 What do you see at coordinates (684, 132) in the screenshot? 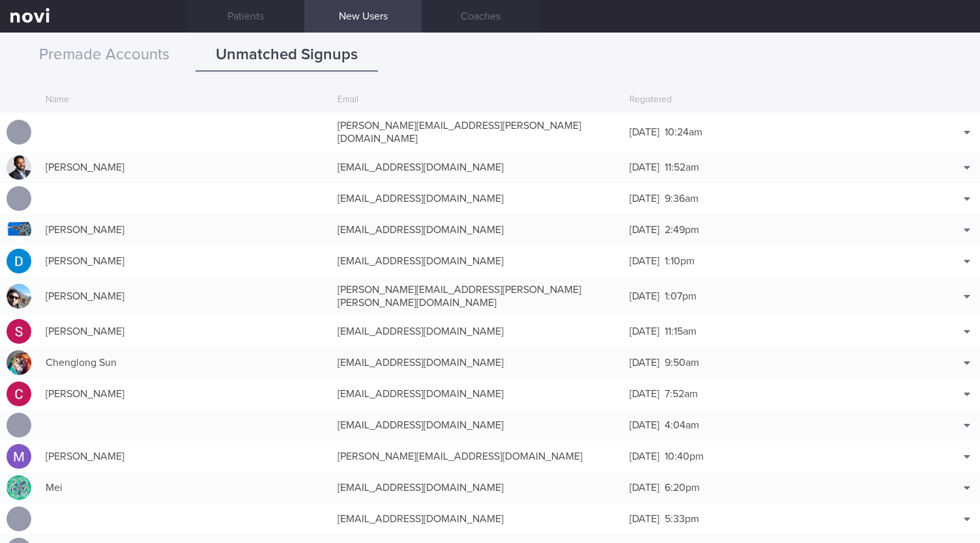
I see `span: 10:24am` at bounding box center [684, 132].